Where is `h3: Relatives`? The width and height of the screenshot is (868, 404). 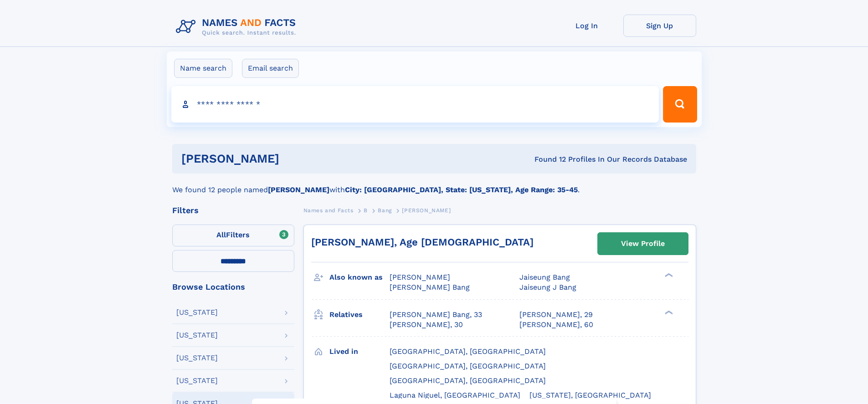 h3: Relatives is located at coordinates (360, 314).